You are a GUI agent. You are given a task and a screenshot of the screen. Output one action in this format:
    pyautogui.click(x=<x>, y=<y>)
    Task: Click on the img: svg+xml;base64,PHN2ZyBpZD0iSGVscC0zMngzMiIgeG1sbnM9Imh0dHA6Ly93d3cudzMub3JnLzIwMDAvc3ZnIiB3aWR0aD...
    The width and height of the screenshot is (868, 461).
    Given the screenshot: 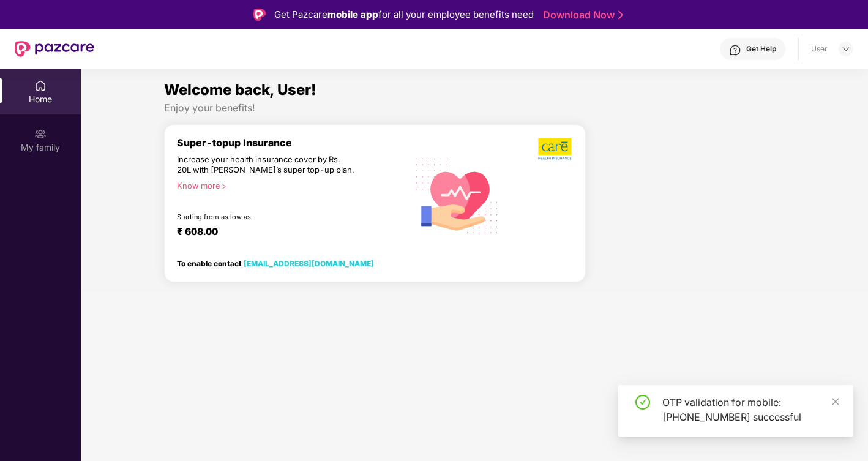 What is the action you would take?
    pyautogui.click(x=736, y=50)
    